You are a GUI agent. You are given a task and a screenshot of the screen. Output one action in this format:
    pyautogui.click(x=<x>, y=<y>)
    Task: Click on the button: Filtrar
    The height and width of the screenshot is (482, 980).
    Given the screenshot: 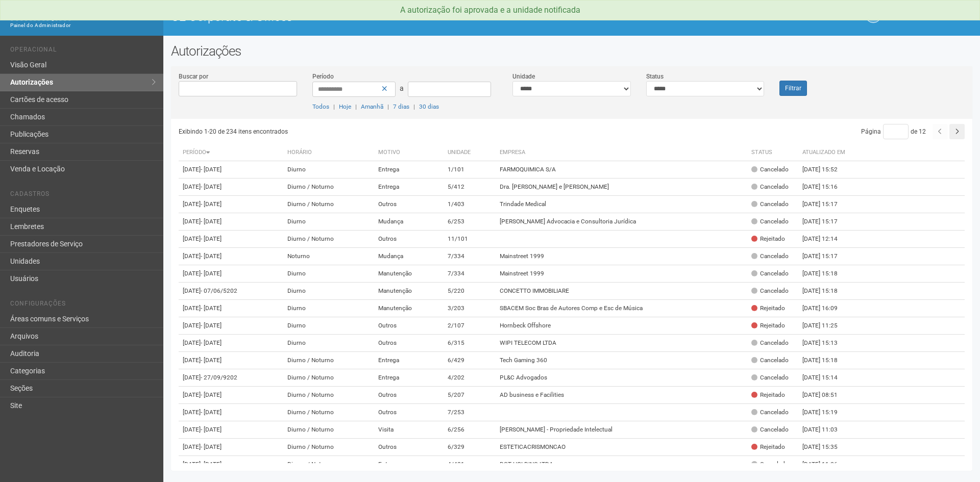 What is the action you would take?
    pyautogui.click(x=793, y=88)
    